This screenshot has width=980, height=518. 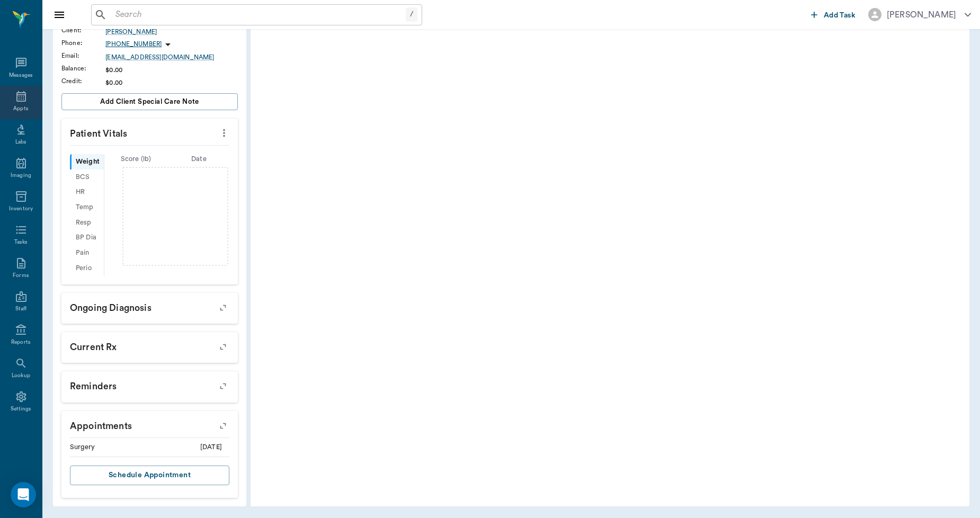 I want to click on input: Search, so click(x=258, y=15).